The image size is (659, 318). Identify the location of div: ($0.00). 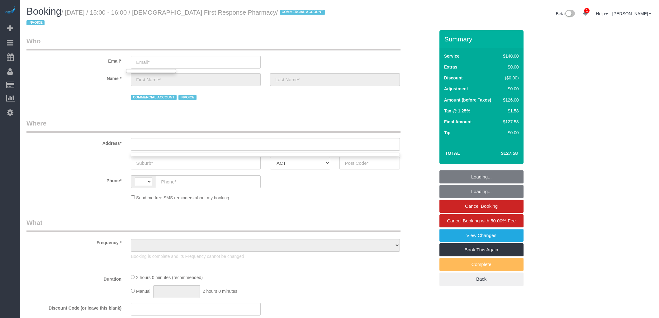
(510, 78).